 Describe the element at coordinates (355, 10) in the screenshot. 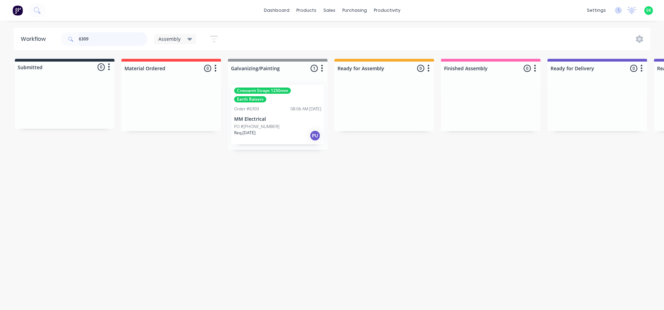

I see `div: purchasing` at that location.